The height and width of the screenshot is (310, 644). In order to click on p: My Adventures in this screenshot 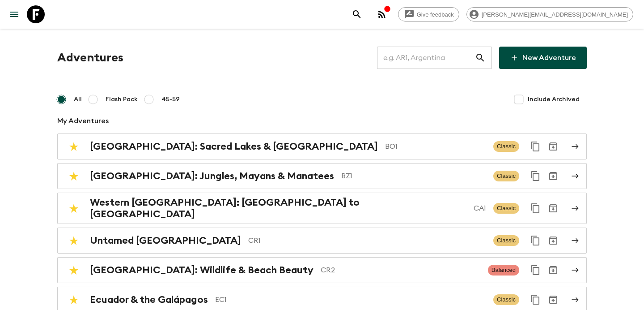, I will do `click(322, 121)`.